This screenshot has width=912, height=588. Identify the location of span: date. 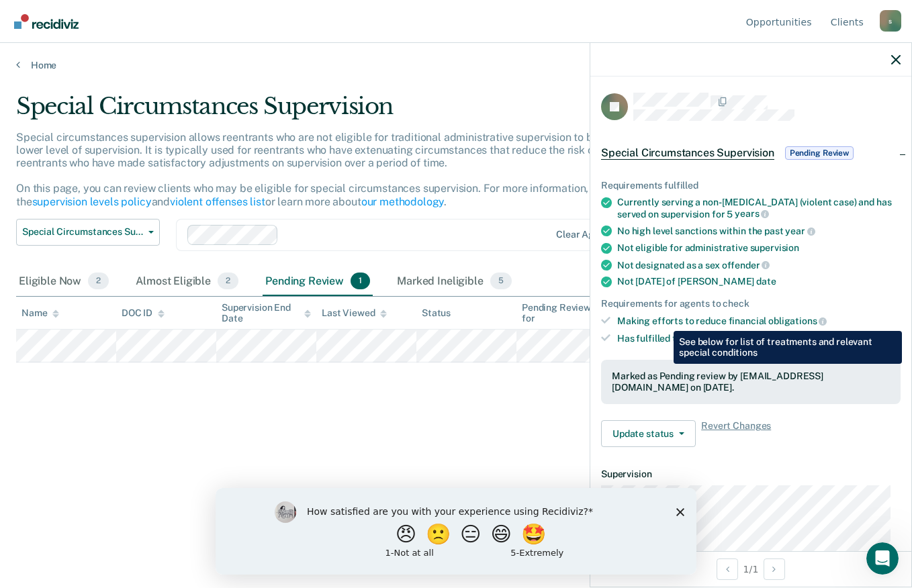
(765, 281).